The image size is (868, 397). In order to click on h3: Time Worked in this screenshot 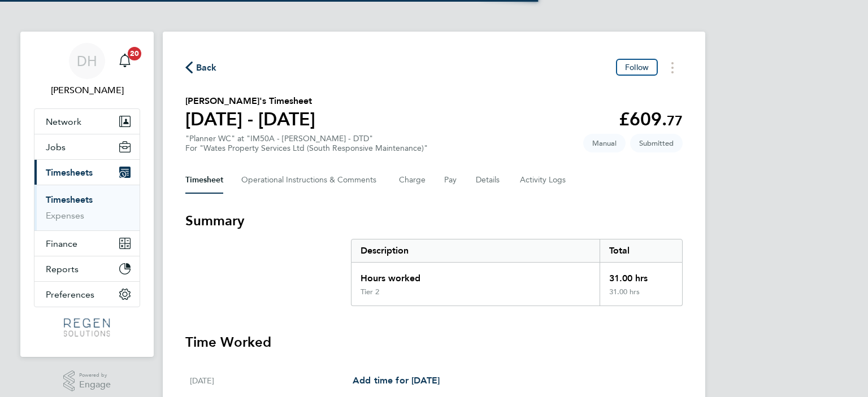, I will do `click(434, 342)`.